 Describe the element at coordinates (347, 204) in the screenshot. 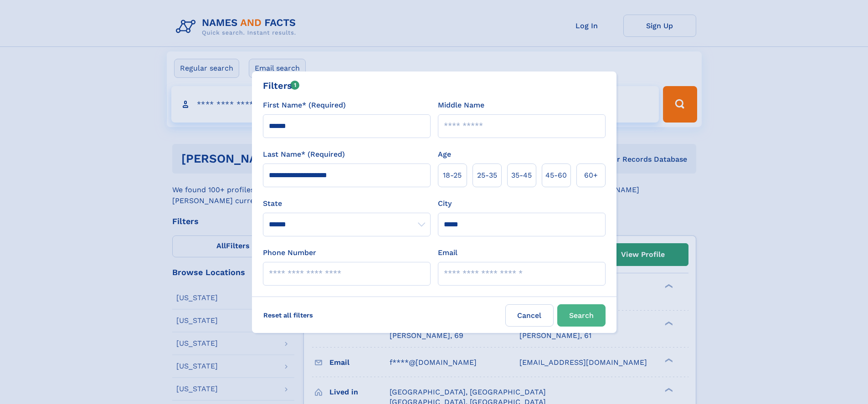

I see `label: State` at that location.